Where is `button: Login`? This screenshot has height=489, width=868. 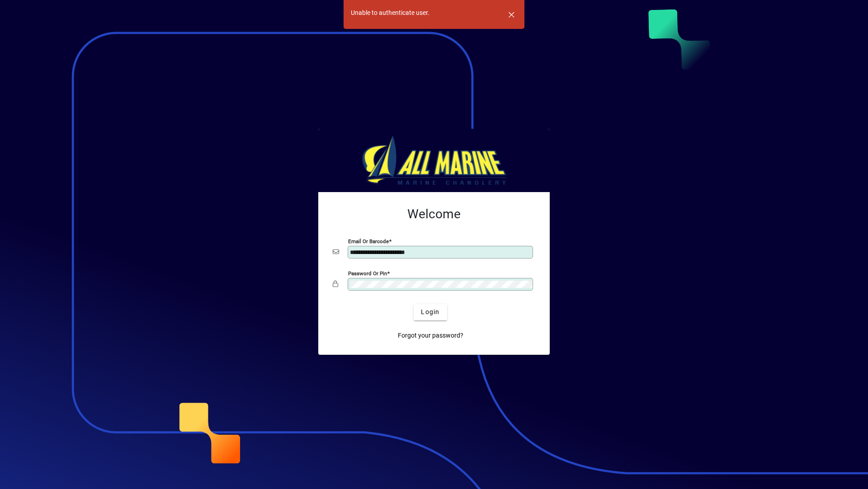
button: Login is located at coordinates (430, 312).